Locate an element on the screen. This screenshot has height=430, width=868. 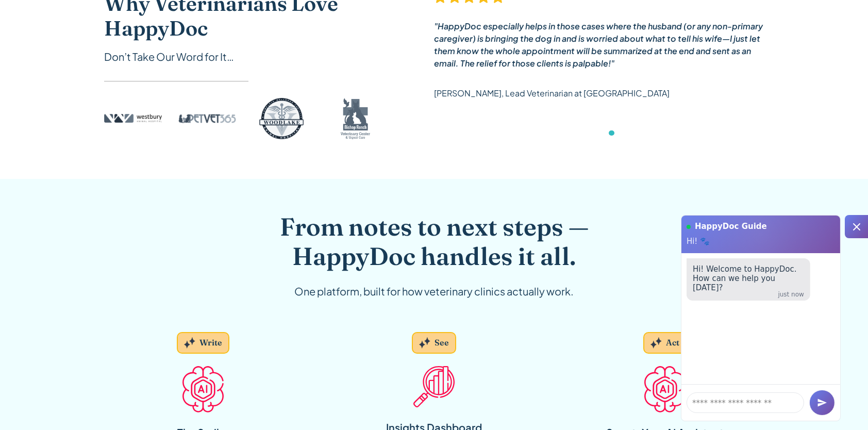
img: Woodlake logo is located at coordinates (281, 119).